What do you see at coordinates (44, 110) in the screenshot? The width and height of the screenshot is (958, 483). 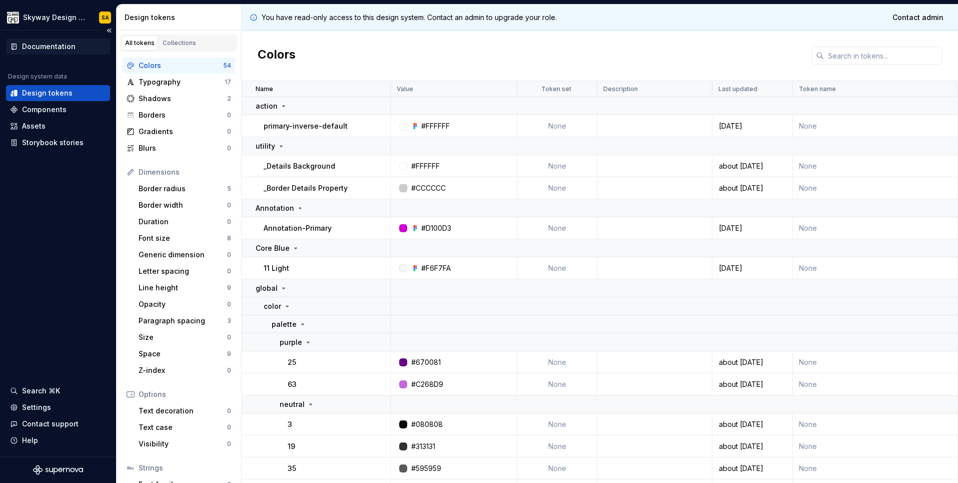 I see `div: Components` at bounding box center [44, 110].